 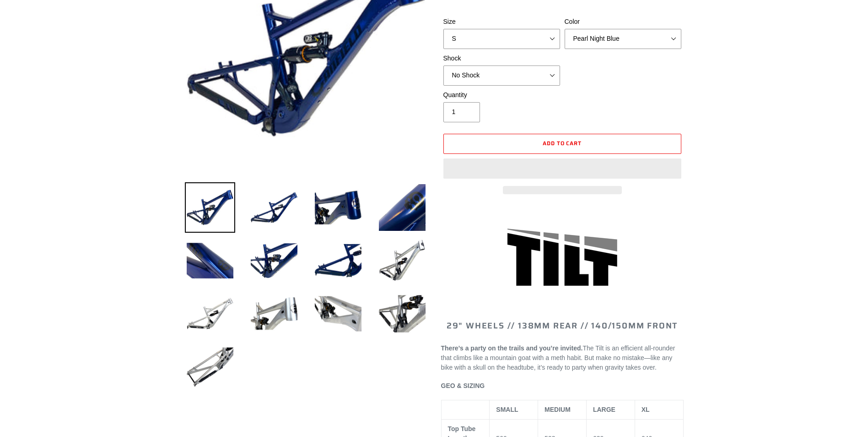 I want to click on span: MEDIUM, so click(x=557, y=409).